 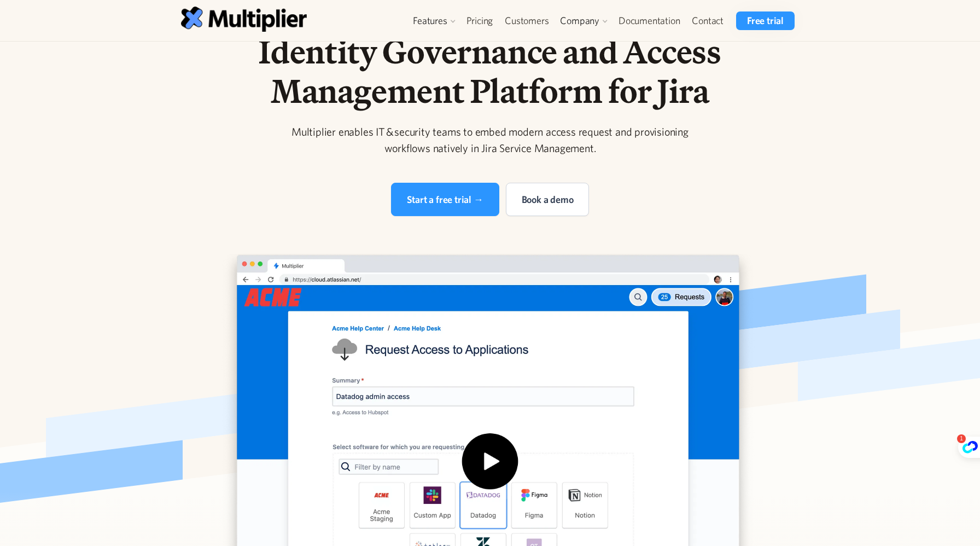 I want to click on div: Multiplier enables IT & security teams to embed modern access request and provisioning workflows ..., so click(x=490, y=140).